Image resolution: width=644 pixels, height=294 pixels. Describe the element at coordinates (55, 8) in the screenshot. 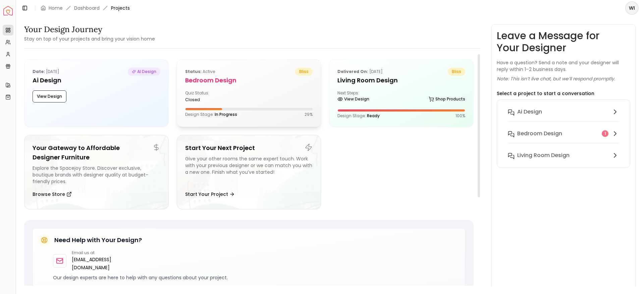

I see `a: Home` at that location.